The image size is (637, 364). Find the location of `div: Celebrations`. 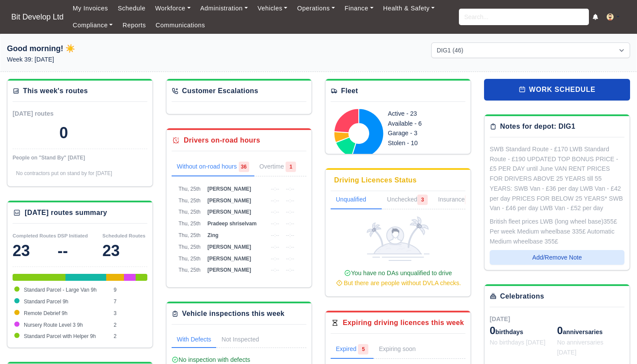

div: Celebrations is located at coordinates (522, 296).